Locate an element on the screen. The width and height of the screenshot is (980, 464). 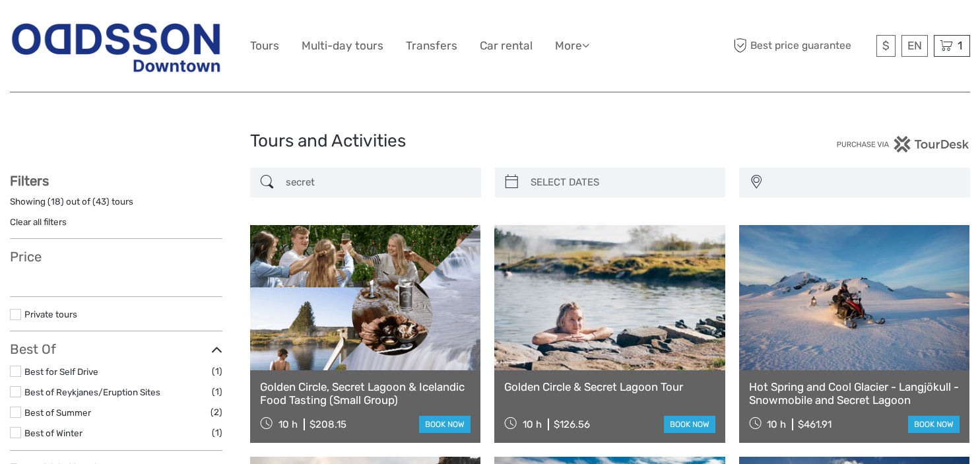
a: Multi-day tours is located at coordinates (343, 46).